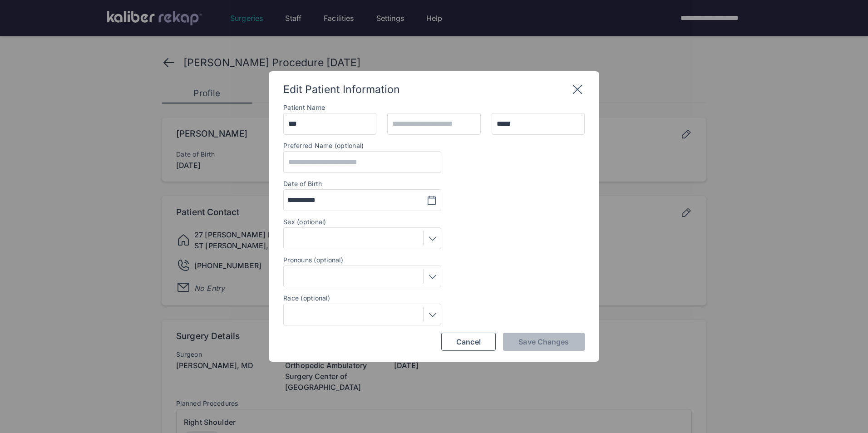 The width and height of the screenshot is (868, 433). Describe the element at coordinates (469, 341) in the screenshot. I see `span: Cancel` at that location.